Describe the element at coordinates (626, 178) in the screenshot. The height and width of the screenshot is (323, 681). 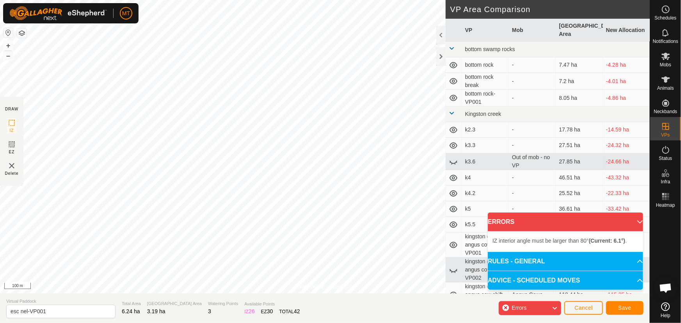
I see `td: -43.32 ha` at that location.